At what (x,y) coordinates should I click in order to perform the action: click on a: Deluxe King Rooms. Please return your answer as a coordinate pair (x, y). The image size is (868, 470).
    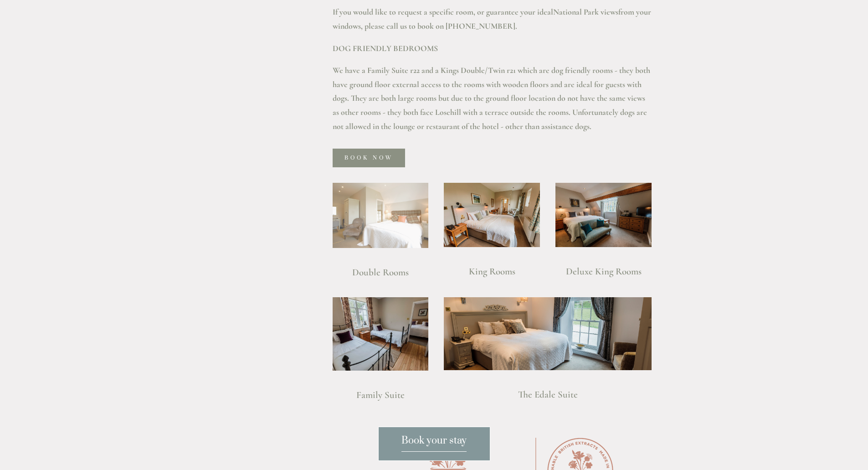
    Looking at the image, I should click on (604, 271).